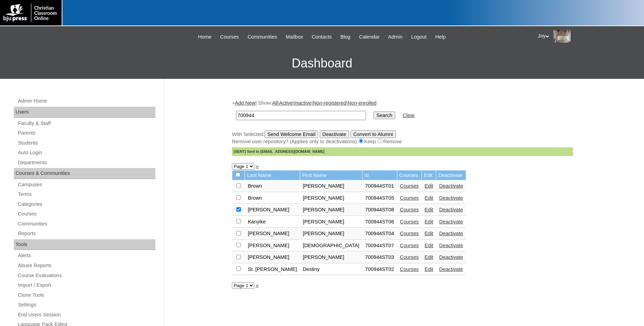  What do you see at coordinates (331, 175) in the screenshot?
I see `td: First Name` at bounding box center [331, 175].